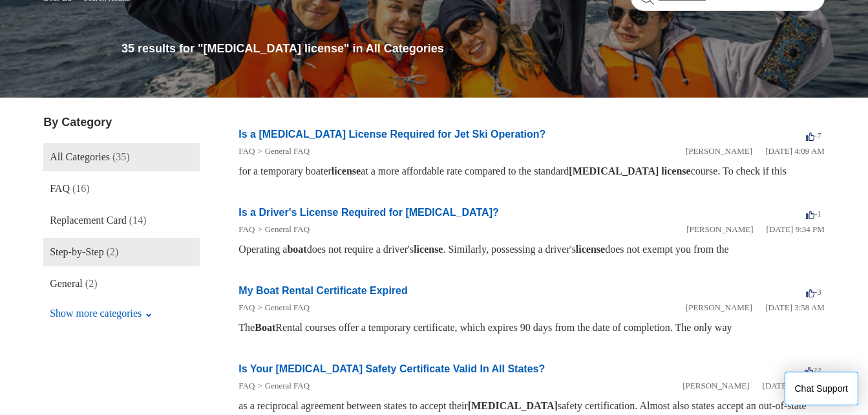  Describe the element at coordinates (77, 252) in the screenshot. I see `span: Step-by-Step` at that location.